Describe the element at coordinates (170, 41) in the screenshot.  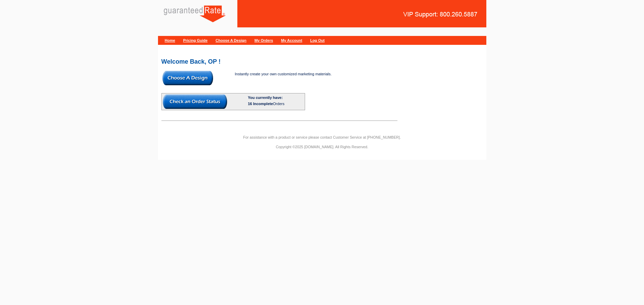
I see `a: Home` at that location.